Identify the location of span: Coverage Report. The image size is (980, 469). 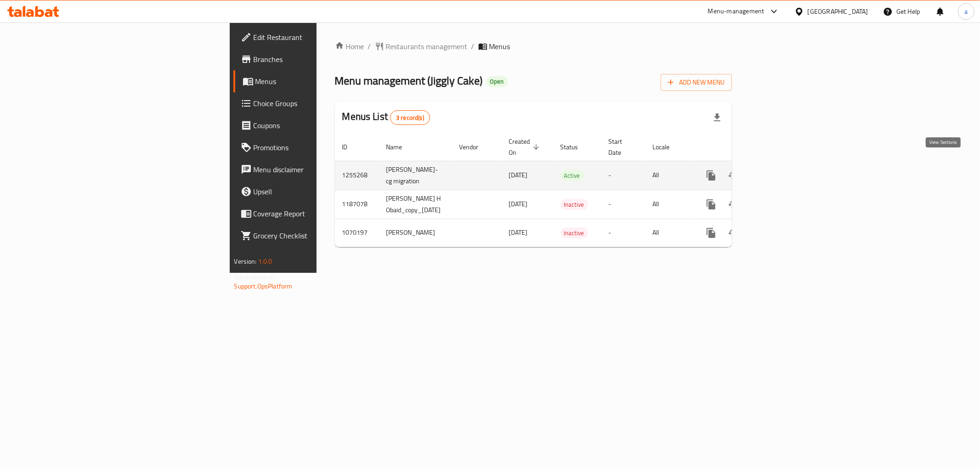
(320, 213).